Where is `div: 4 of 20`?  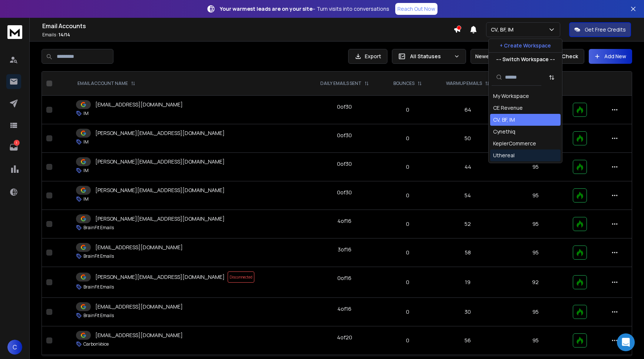 div: 4 of 20 is located at coordinates (344, 337).